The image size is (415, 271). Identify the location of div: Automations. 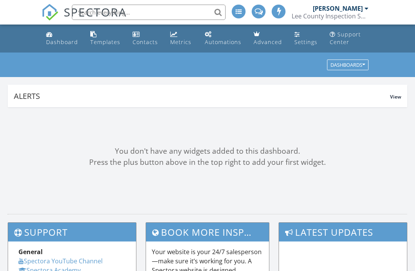
(223, 42).